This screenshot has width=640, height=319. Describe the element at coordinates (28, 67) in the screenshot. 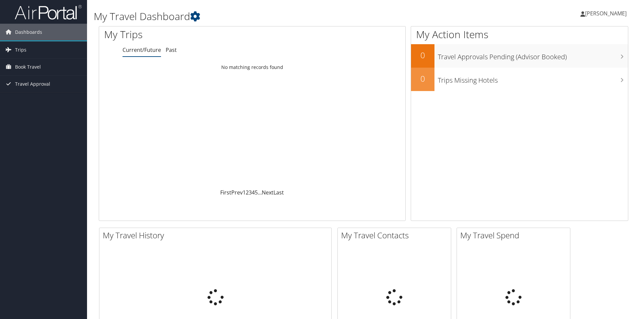

I see `span: Book Travel` at that location.